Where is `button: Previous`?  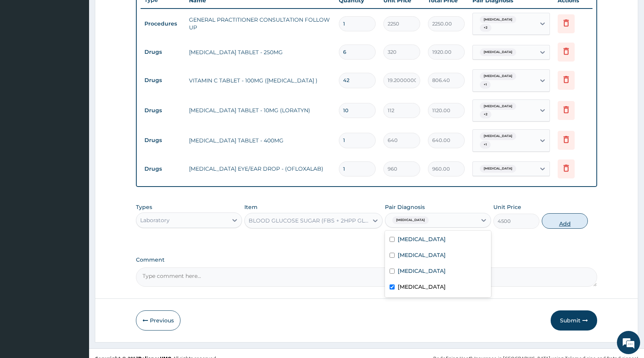 button: Previous is located at coordinates (158, 321).